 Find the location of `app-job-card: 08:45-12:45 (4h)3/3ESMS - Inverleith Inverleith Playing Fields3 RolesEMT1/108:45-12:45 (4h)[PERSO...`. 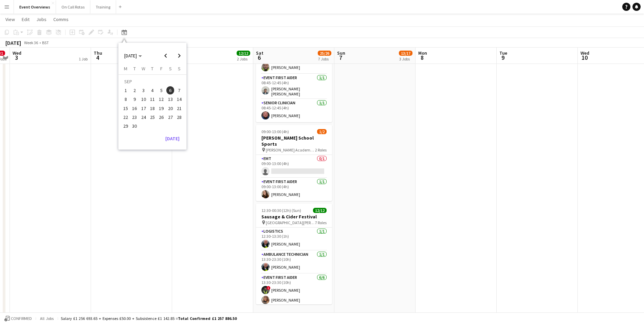

app-job-card: 08:45-12:45 (4h)3/3ESMS - Inverleith Inverleith Playing Fields3 RolesEMT1/108:45-12:45 (4h)[PERSO... is located at coordinates (294, 75).